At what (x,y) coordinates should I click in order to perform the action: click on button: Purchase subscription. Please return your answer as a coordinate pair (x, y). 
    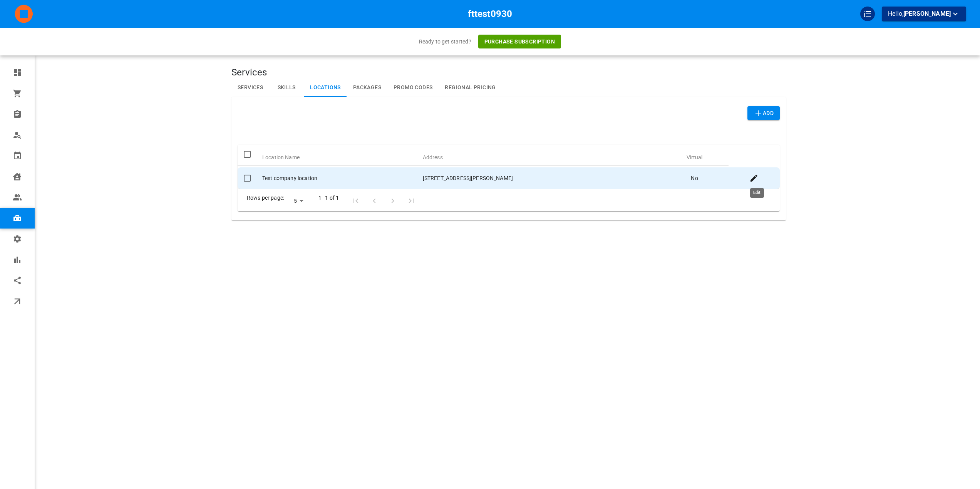
    Looking at the image, I should click on (519, 42).